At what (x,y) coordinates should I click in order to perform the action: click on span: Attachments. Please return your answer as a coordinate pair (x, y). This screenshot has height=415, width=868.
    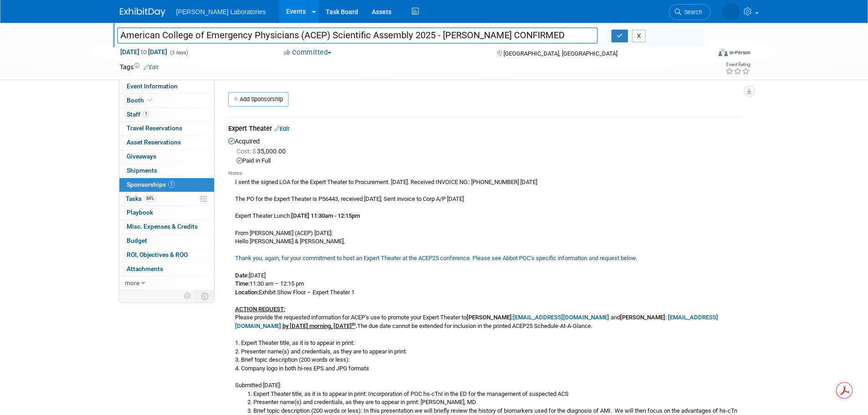
    Looking at the image, I should click on (145, 269).